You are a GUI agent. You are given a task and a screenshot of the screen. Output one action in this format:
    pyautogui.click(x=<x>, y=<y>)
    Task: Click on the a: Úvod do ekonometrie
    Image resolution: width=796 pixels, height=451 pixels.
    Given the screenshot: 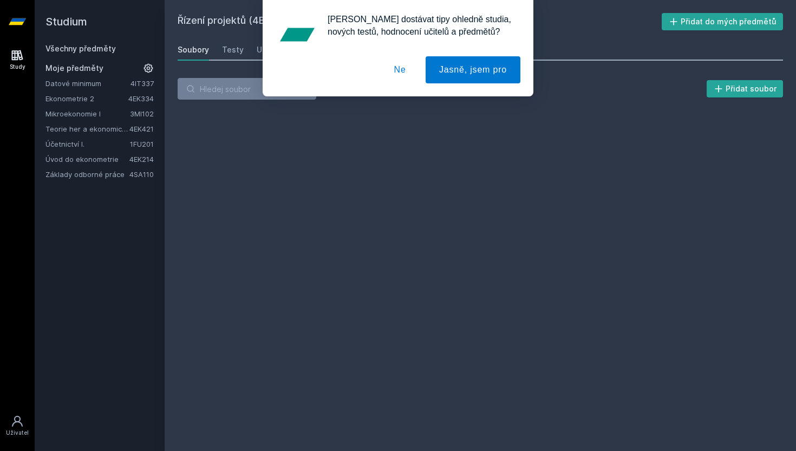 What is the action you would take?
    pyautogui.click(x=87, y=159)
    